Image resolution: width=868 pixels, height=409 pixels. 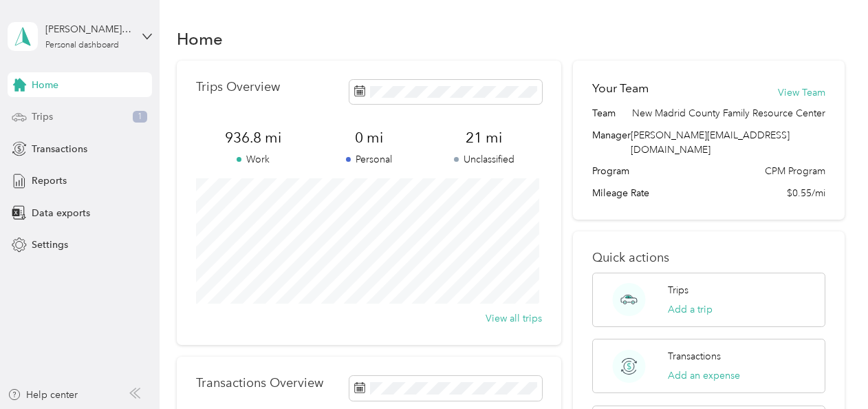 What do you see at coordinates (59, 149) in the screenshot?
I see `span: Transactions` at bounding box center [59, 149].